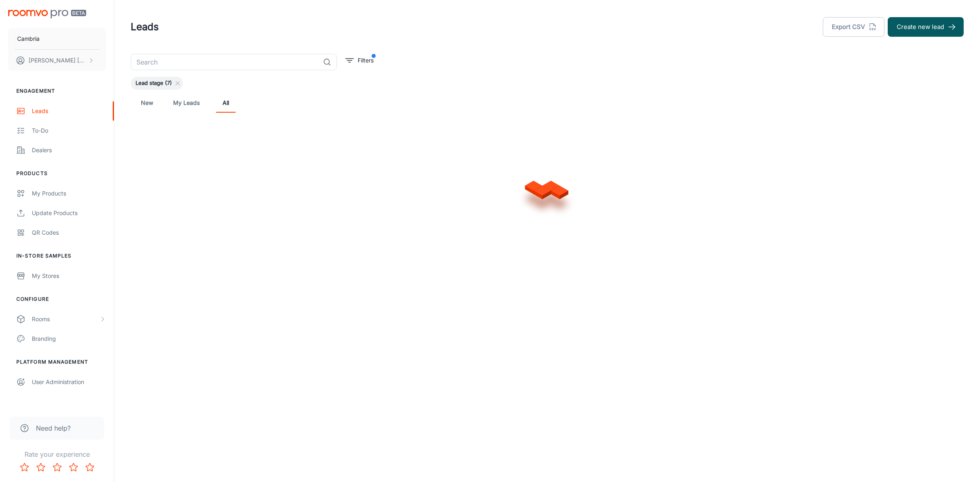  I want to click on a: My Leads, so click(186, 103).